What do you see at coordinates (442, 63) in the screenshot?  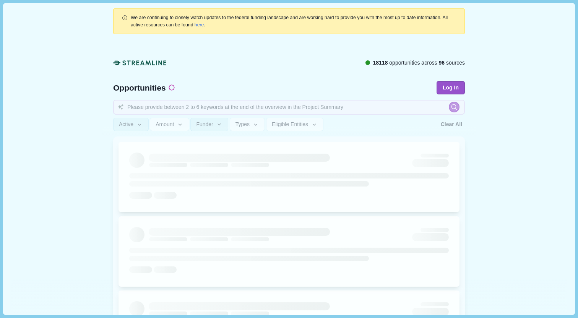 I see `span: 96` at bounding box center [442, 63].